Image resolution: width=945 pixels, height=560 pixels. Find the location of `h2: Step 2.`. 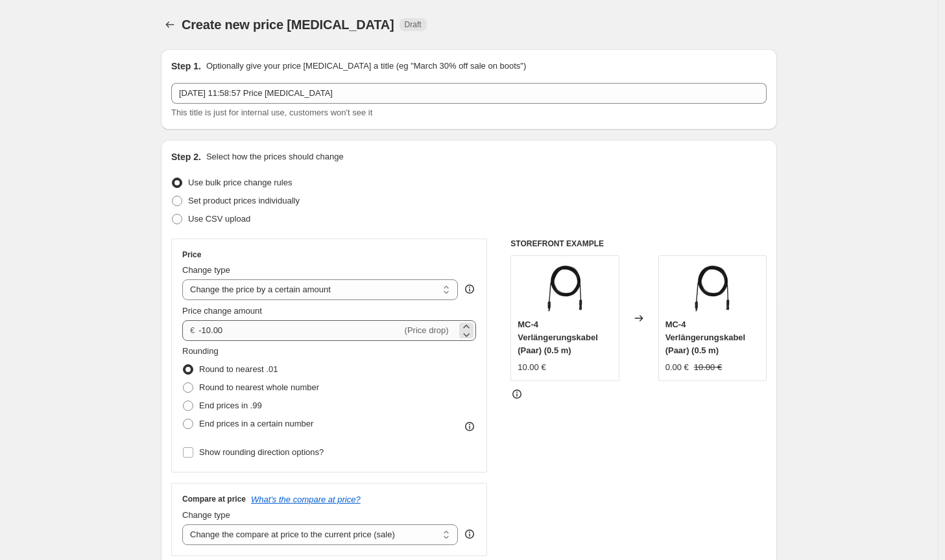

h2: Step 2. is located at coordinates (186, 157).